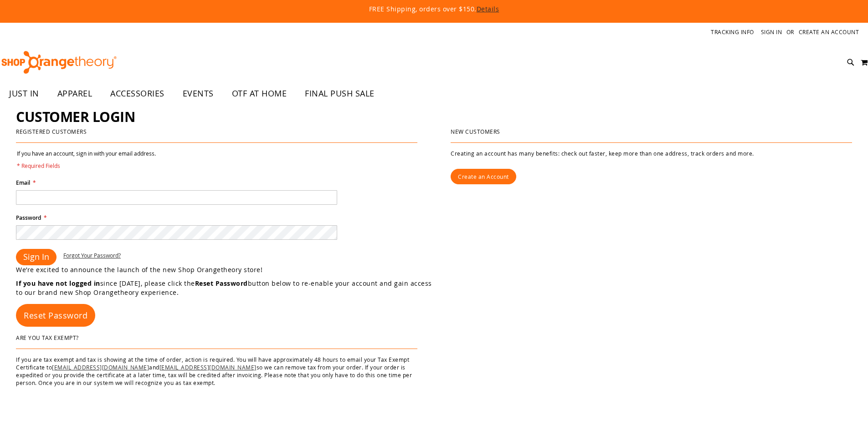  I want to click on a: Forgot Your Password?, so click(92, 255).